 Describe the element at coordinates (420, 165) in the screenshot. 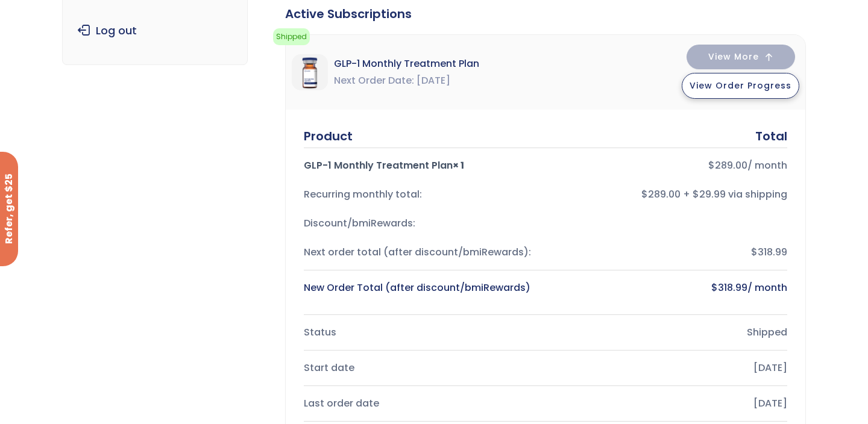

I see `div: GLP-1 Monthly Treatment Plan` at that location.